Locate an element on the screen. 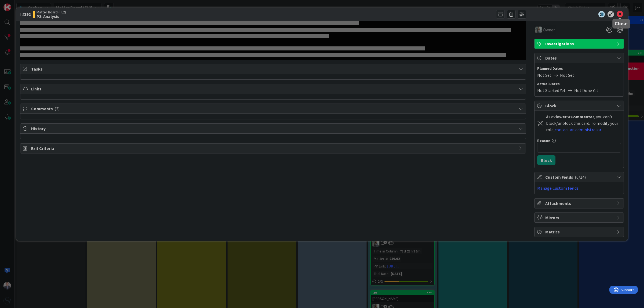  span: History is located at coordinates (273, 129).